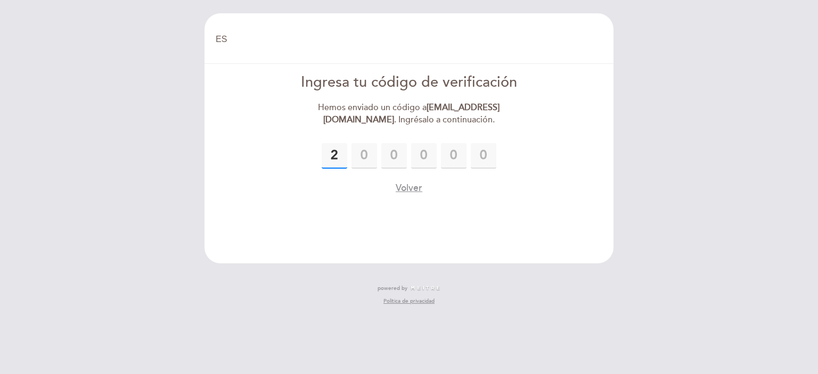 The width and height of the screenshot is (818, 374). Describe the element at coordinates (409, 188) in the screenshot. I see `button: Volver` at that location.